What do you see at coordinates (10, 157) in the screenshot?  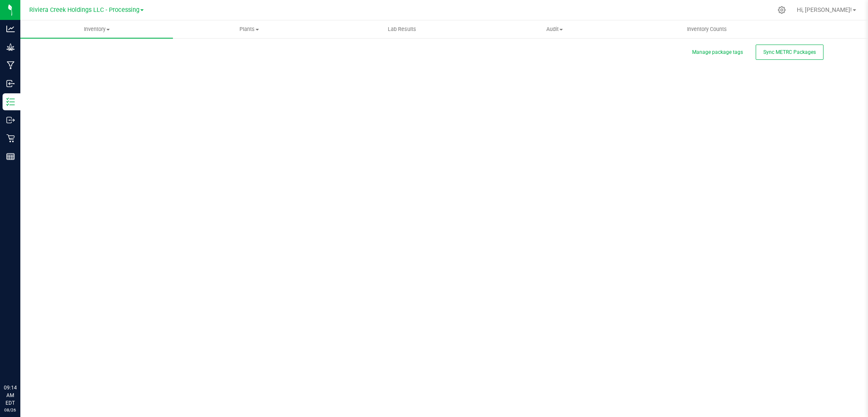 I see `inline-svg: Reports` at bounding box center [10, 157].